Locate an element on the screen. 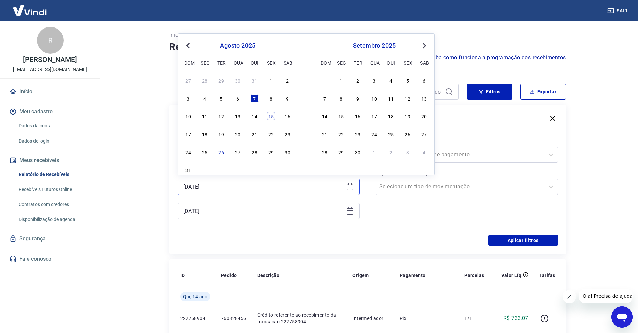  div: Choose segunda-feira, 11 de agosto de 2025 is located at coordinates (205, 116).